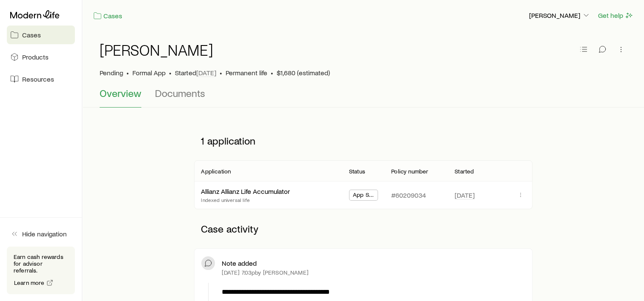 This screenshot has height=301, width=644. I want to click on div: Case details tabs, so click(363, 98).